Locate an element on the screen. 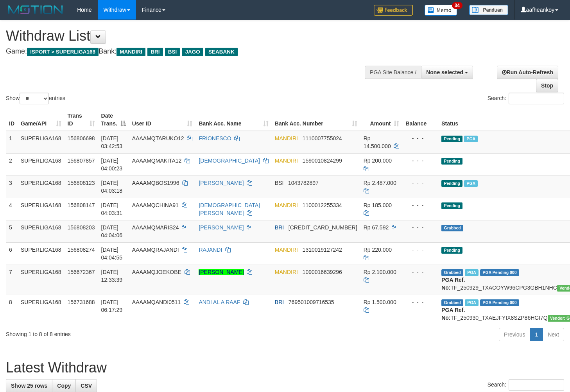 This screenshot has width=570, height=392. span: PGA Pending is located at coordinates (499, 272).